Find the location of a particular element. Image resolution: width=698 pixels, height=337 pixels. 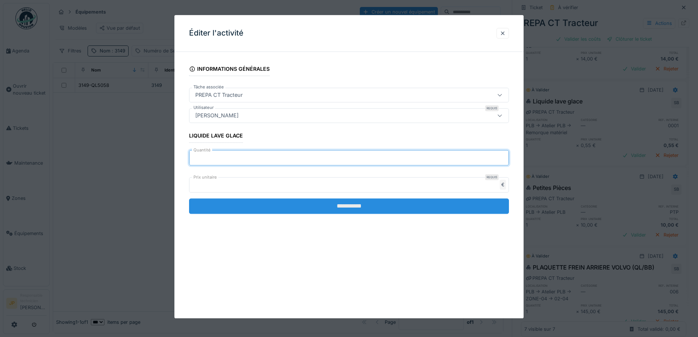

div: Liquide lave glace is located at coordinates (216, 136).